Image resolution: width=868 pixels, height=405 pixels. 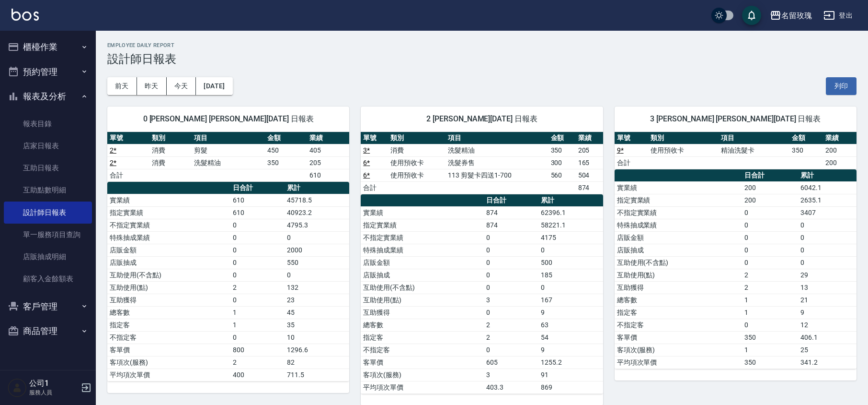 I want to click on td: 205, so click(x=589, y=150).